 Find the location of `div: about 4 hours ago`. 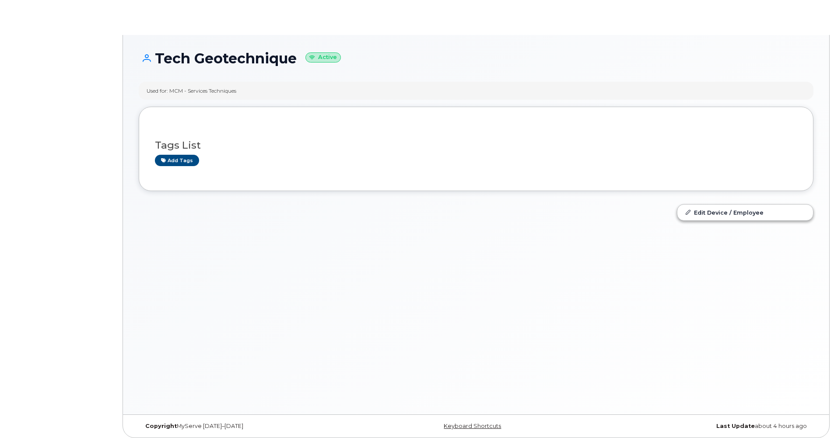

div: about 4 hours ago is located at coordinates (701, 427).